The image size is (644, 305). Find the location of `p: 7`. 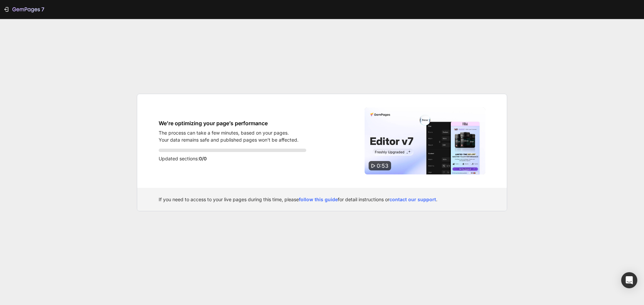

p: 7 is located at coordinates (43, 9).